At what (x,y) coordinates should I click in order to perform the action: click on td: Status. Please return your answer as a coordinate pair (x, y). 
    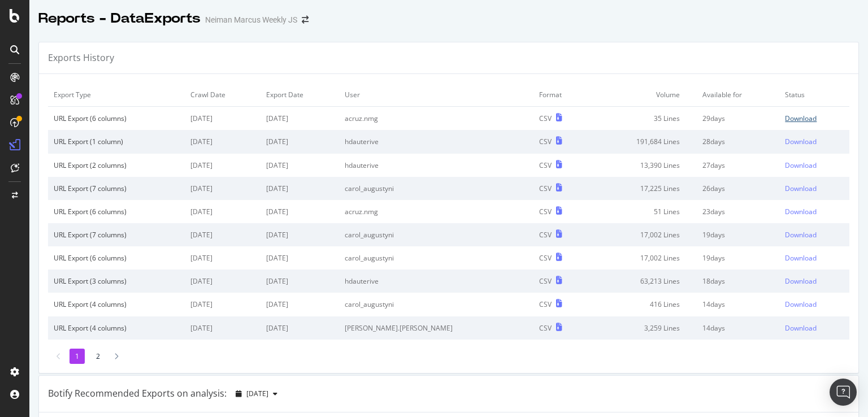
    Looking at the image, I should click on (814, 95).